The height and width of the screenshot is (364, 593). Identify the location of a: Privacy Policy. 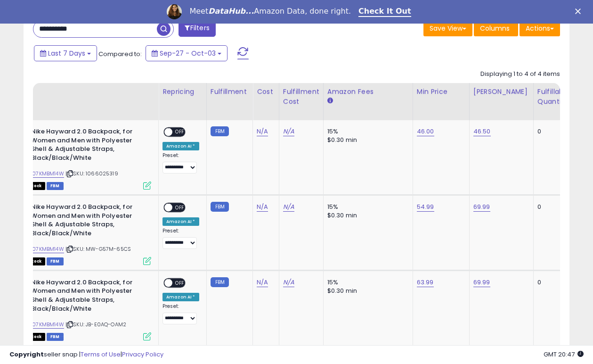
(142, 353).